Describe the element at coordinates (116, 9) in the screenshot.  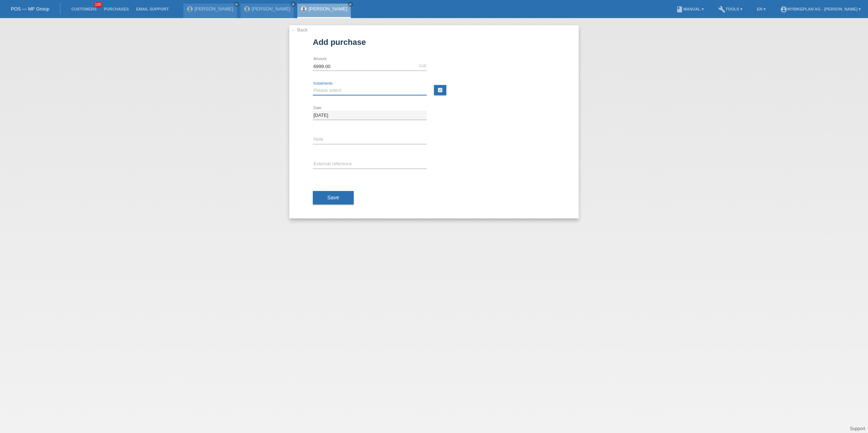
I see `a: Purchases` at that location.